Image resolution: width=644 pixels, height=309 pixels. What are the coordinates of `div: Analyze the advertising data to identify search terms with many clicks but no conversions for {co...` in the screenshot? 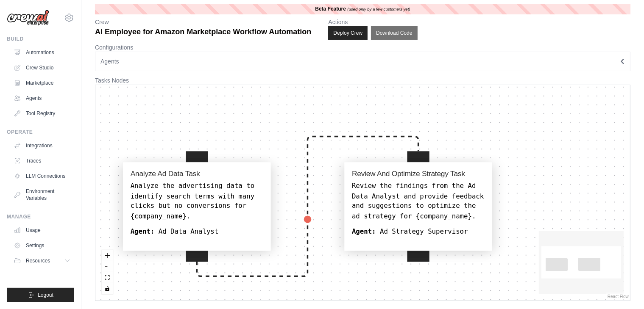 It's located at (197, 201).